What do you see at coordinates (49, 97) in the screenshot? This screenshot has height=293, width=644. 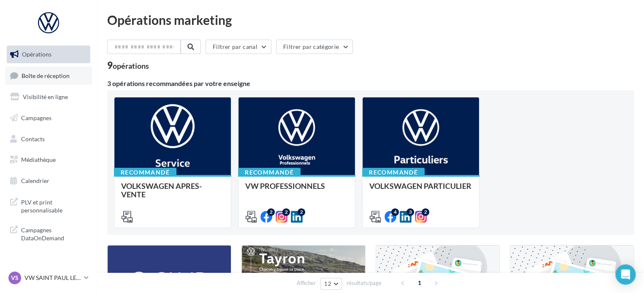 I see `a: Visibilité en ligne` at bounding box center [49, 97].